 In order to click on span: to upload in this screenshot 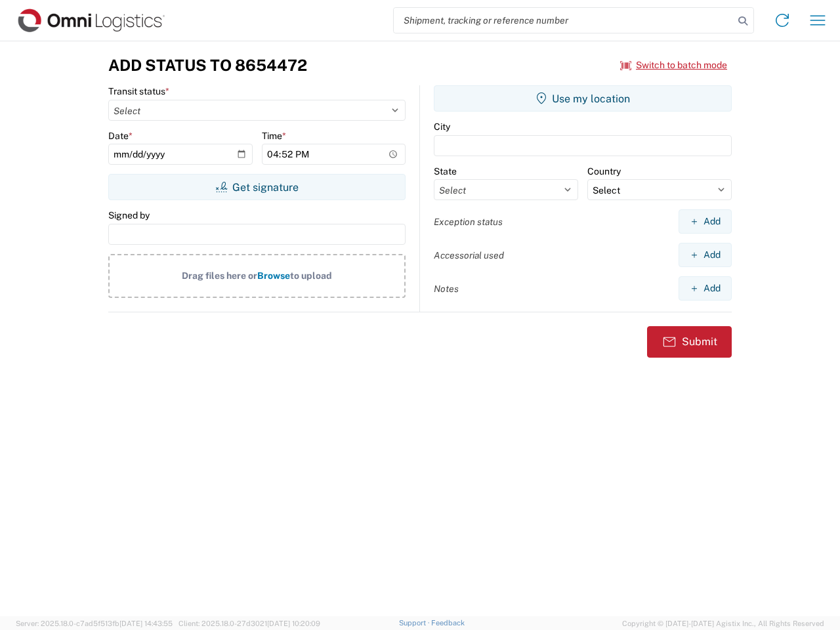, I will do `click(311, 275)`.